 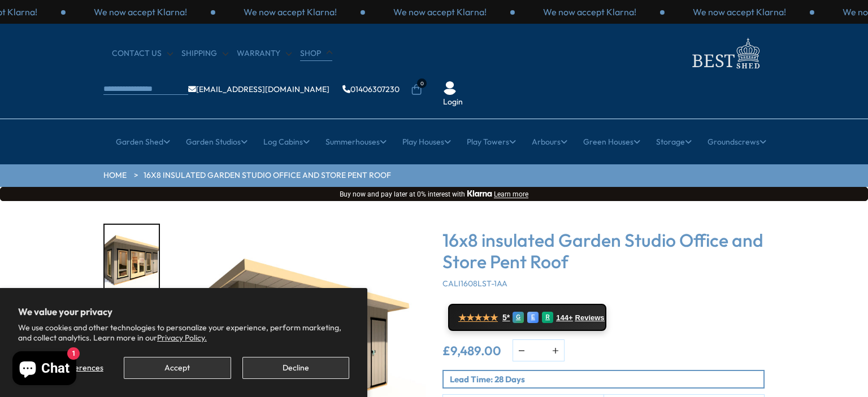 What do you see at coordinates (143, 54) in the screenshot?
I see `a: CONTACT US` at bounding box center [143, 54].